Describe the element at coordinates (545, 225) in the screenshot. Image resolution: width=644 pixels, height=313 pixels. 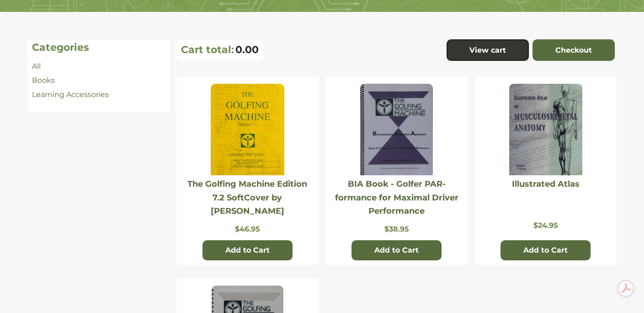
I see `p: $24.95` at that location.